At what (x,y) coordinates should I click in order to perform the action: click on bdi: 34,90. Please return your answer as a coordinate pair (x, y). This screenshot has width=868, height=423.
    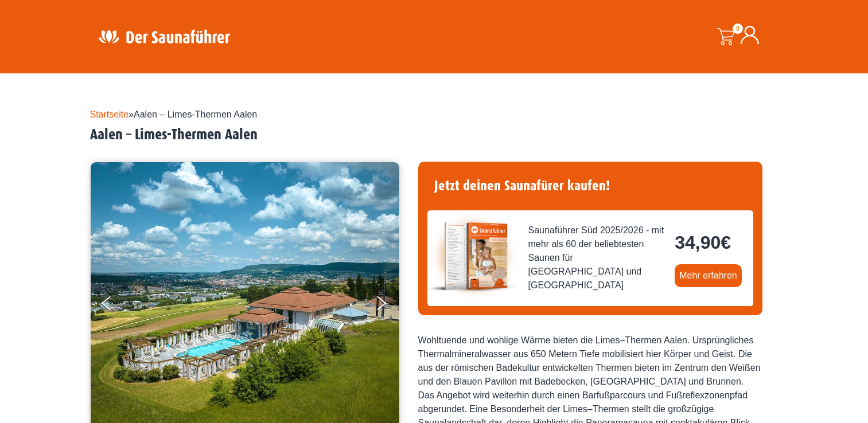
    Looking at the image, I should click on (702, 243).